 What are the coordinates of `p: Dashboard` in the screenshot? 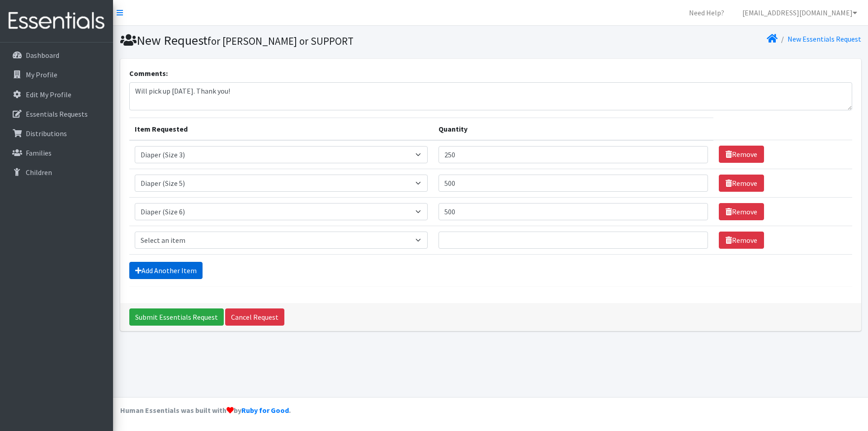 It's located at (42, 55).